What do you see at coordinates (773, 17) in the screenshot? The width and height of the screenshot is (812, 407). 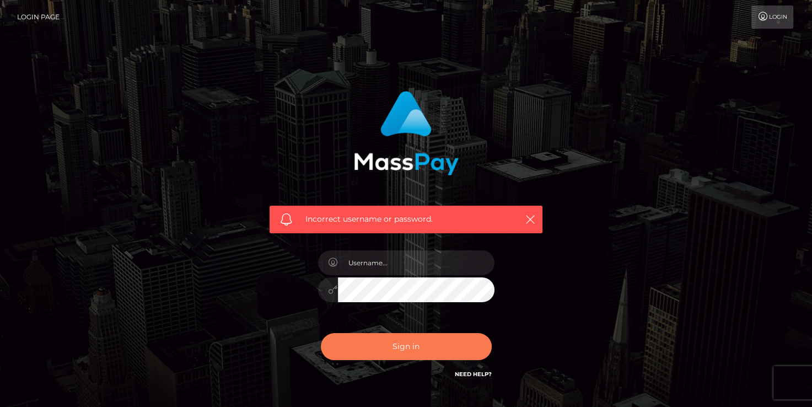 I see `a: Login` at bounding box center [773, 17].